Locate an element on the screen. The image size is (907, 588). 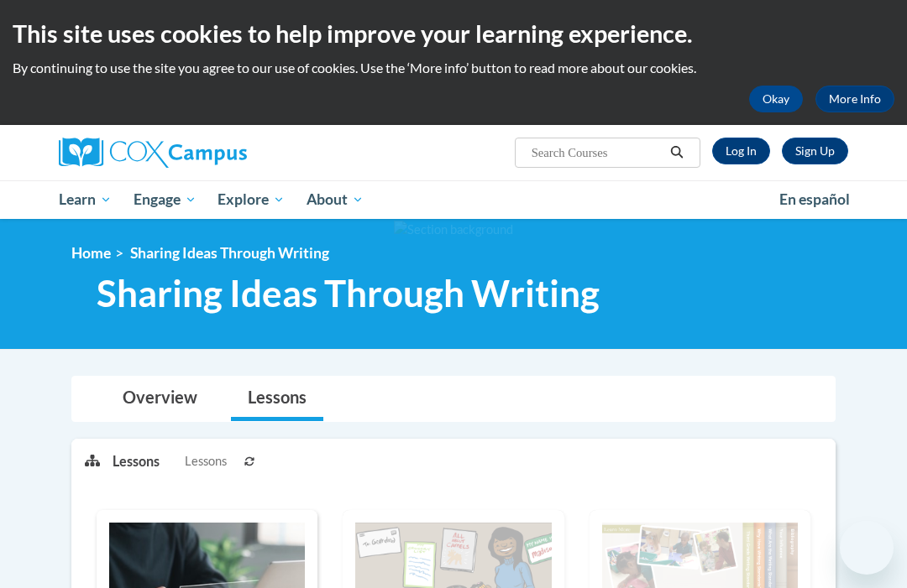
a: Learn is located at coordinates (85, 199).